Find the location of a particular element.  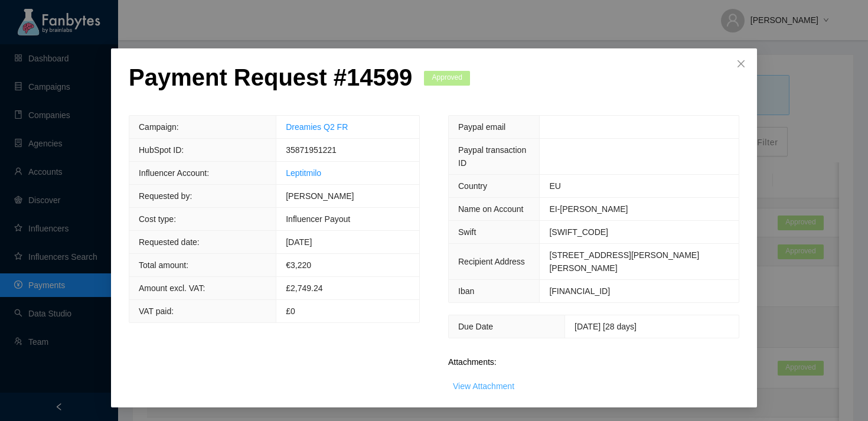

span: € 3,220 is located at coordinates (298, 265).